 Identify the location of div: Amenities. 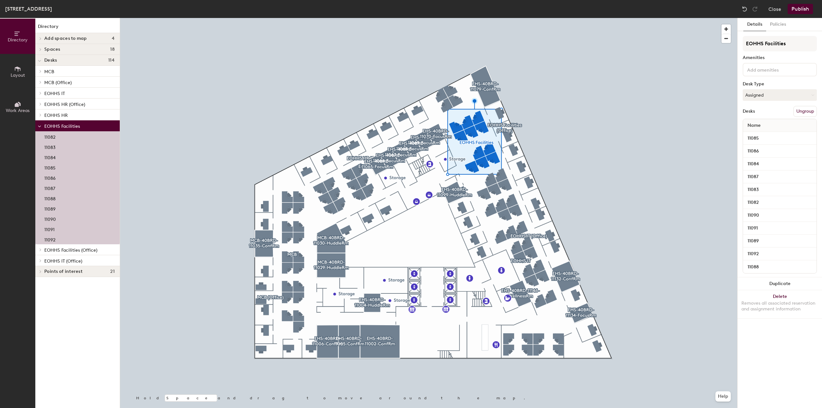
(779, 58).